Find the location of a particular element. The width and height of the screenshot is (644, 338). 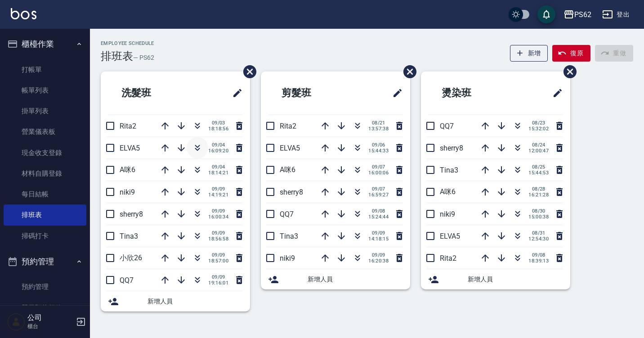

span: 18:57:00 is located at coordinates (218, 261).